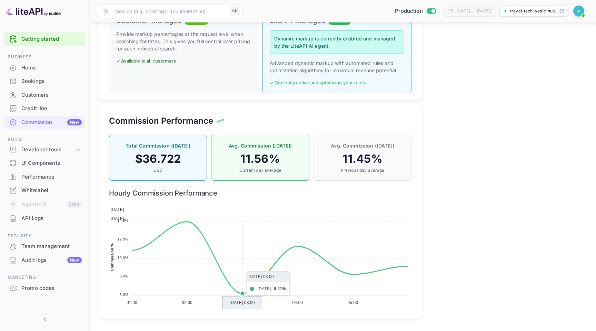  I want to click on p: Provide markup percentages at the request level when searching for rates. This gives you full con..., so click(184, 41).